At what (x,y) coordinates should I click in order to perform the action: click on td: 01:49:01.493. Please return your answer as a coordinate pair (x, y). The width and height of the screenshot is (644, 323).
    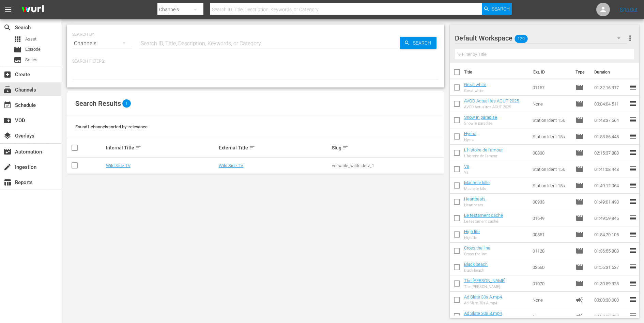
    Looking at the image, I should click on (610, 202).